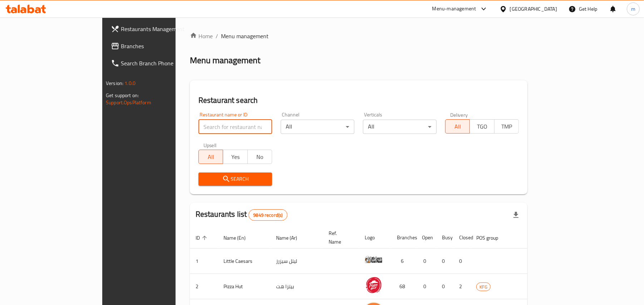 This screenshot has width=644, height=305. I want to click on td: ليتل سيزرز, so click(297, 261).